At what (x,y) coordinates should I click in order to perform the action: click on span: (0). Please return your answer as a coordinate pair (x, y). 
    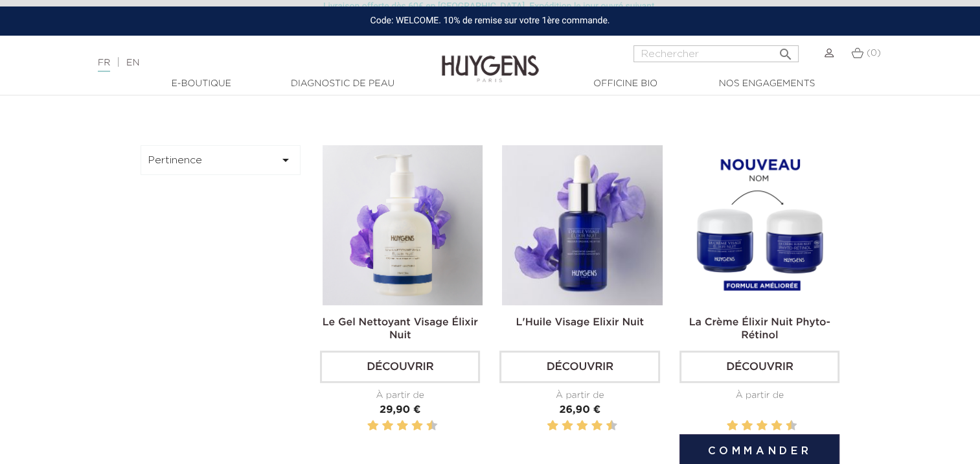
    Looking at the image, I should click on (874, 53).